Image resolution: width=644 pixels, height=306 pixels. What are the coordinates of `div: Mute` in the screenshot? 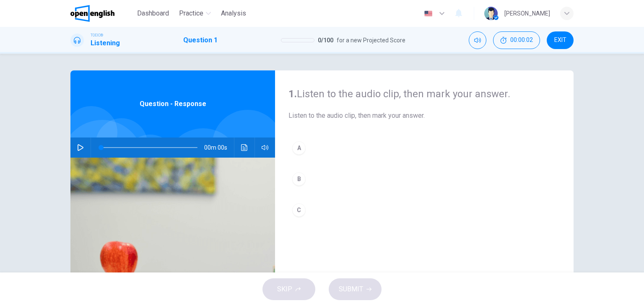 It's located at (477, 40).